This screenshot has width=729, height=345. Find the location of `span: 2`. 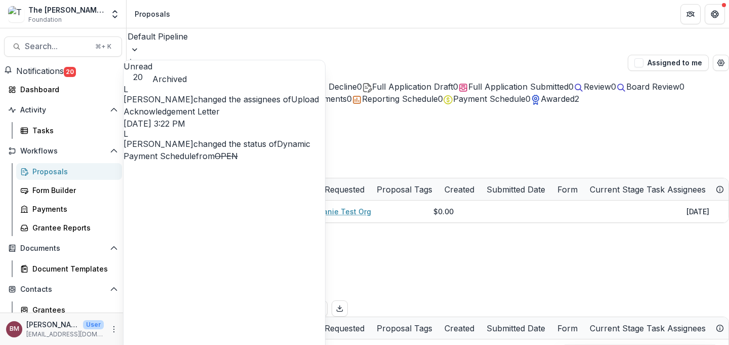

span: 2 is located at coordinates (576, 99).